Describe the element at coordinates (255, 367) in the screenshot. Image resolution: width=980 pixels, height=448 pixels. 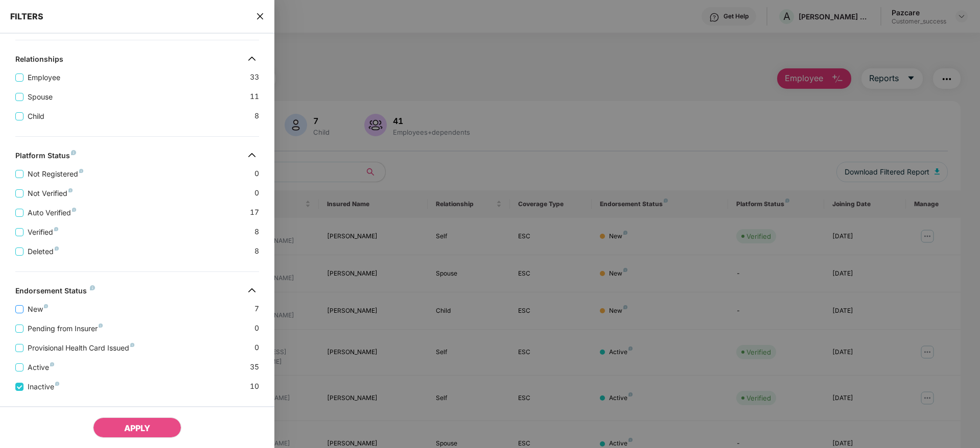
I see `span: 35` at that location.